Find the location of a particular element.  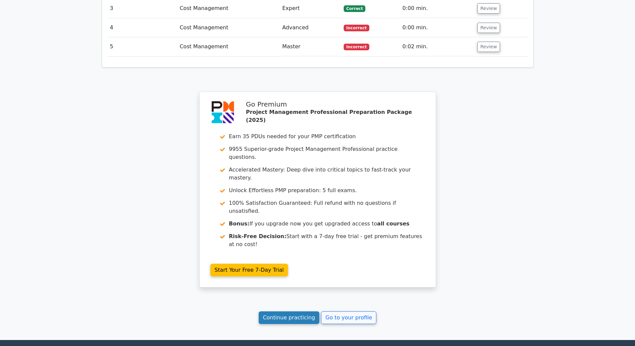

a: Continue practicing is located at coordinates (289, 318).